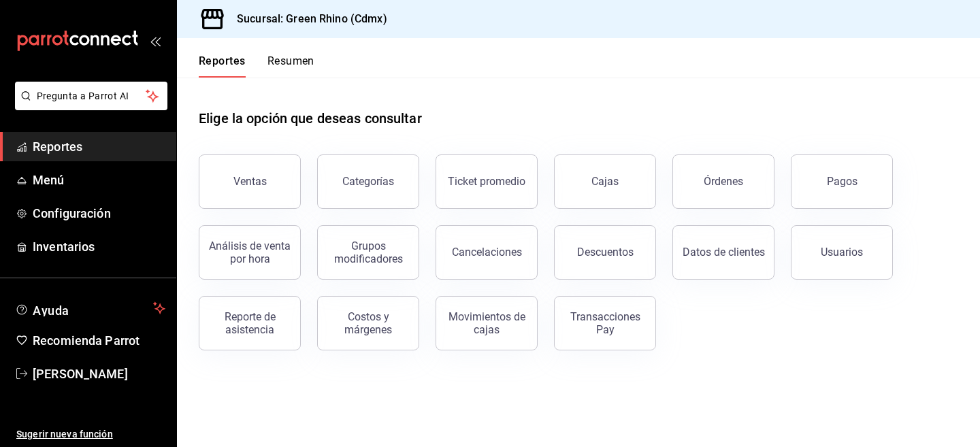 This screenshot has width=980, height=447. I want to click on button: Costos y márgenes, so click(368, 323).